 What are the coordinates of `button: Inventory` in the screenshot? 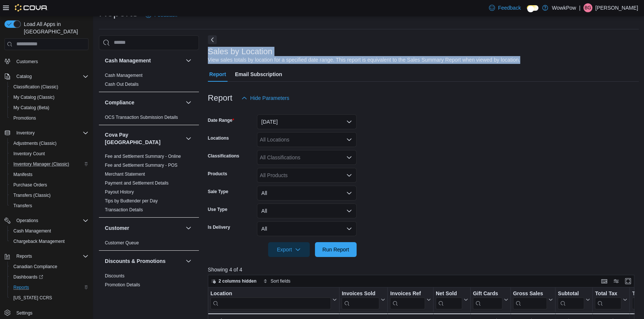 It's located at (46, 133).